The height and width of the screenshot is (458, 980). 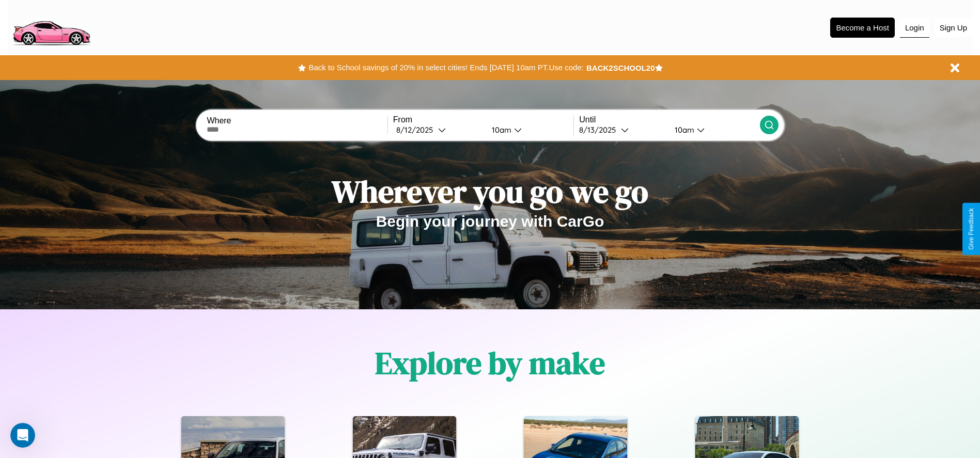 What do you see at coordinates (914, 28) in the screenshot?
I see `button: Login` at bounding box center [914, 28].